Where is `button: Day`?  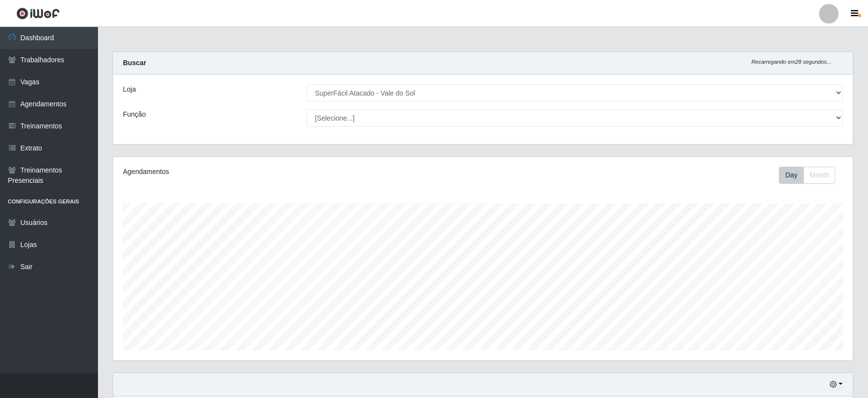 button: Day is located at coordinates (791, 175).